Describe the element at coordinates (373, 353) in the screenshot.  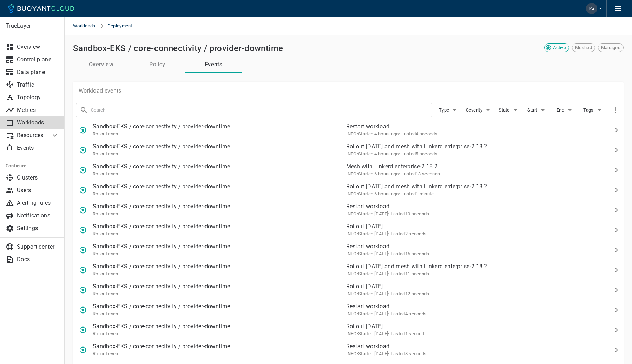
I see `span: Sun, 14 Sep 2025 12:30:31 BST / Sun, 14 Sep 2025 11:30:31 UTC` at that location.